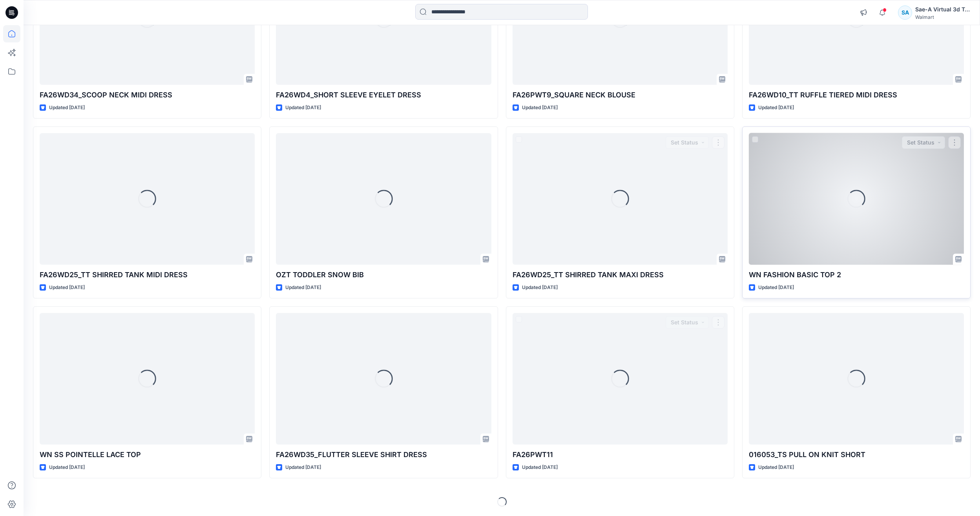 This screenshot has width=980, height=516. What do you see at coordinates (383, 455) in the screenshot?
I see `p: FA26WD35_FLUTTER SLEEVE SHIRT DRESS` at bounding box center [383, 455].